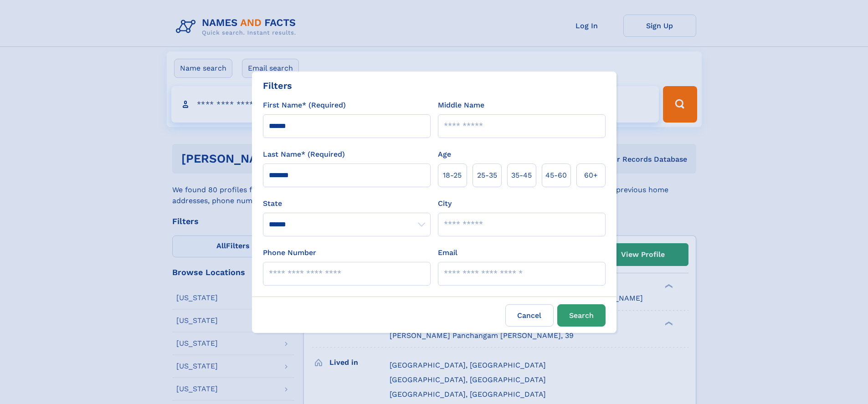  I want to click on label: First Name* (Required), so click(305, 105).